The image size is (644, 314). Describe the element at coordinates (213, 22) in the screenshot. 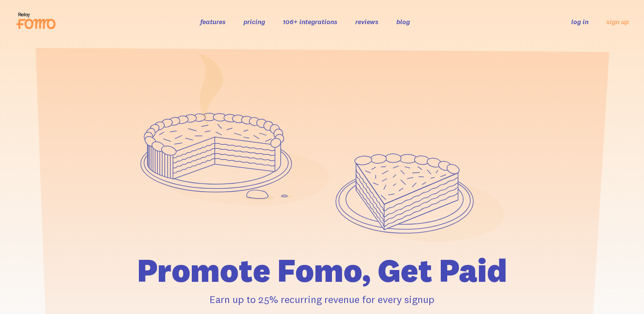

I see `a: features` at that location.